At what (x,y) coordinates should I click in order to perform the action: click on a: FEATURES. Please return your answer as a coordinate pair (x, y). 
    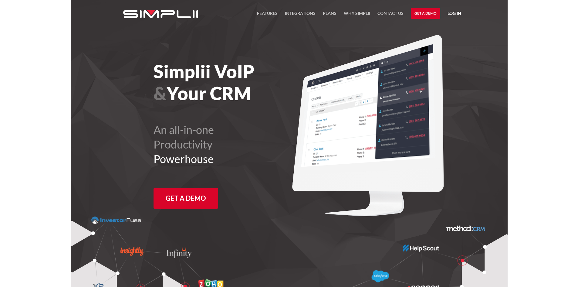
    Looking at the image, I should click on (267, 15).